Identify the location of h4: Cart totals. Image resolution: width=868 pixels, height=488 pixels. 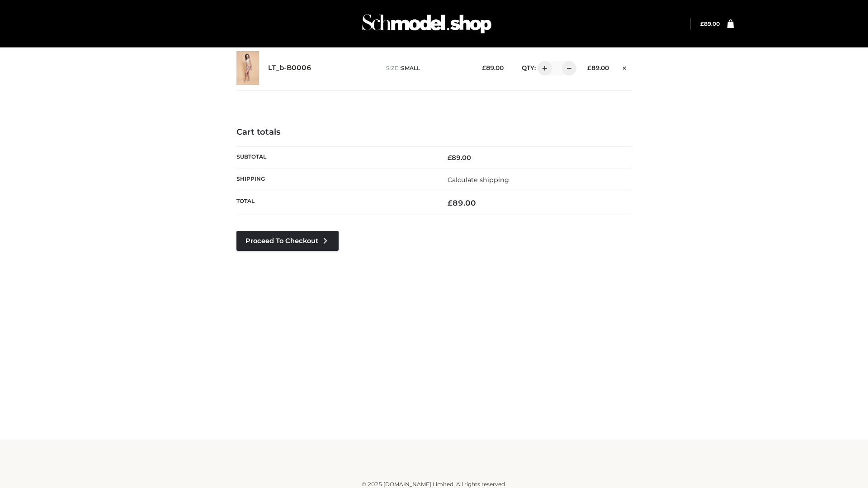
(434, 132).